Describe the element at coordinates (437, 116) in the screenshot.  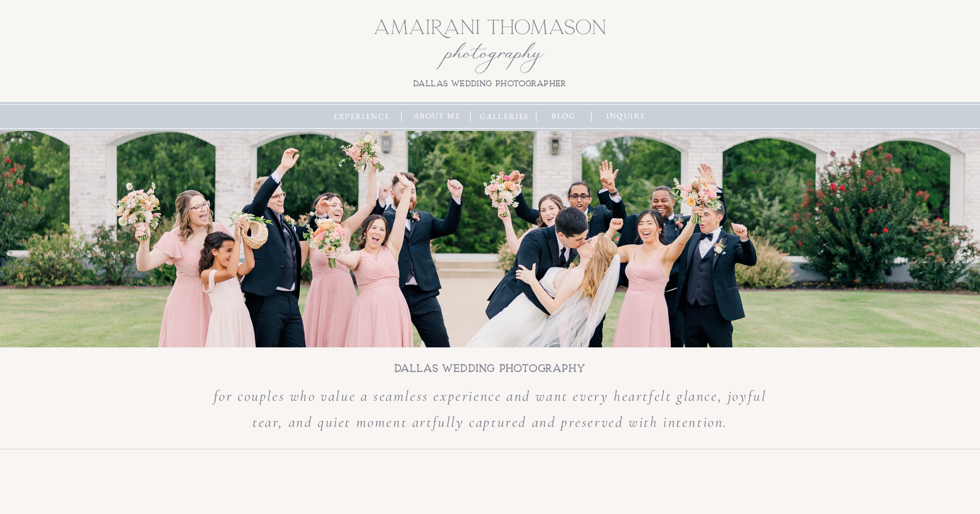
I see `a: about me` at that location.